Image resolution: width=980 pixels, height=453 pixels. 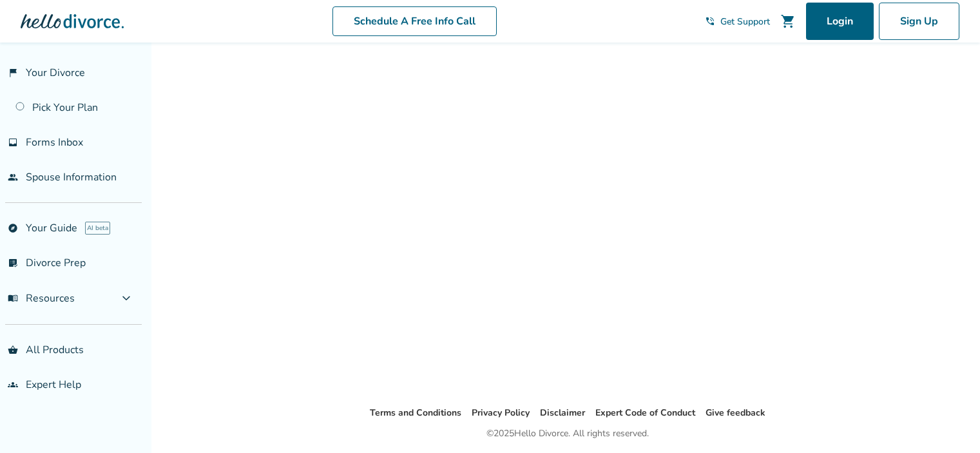 What do you see at coordinates (13, 73) in the screenshot?
I see `span: flag_2` at bounding box center [13, 73].